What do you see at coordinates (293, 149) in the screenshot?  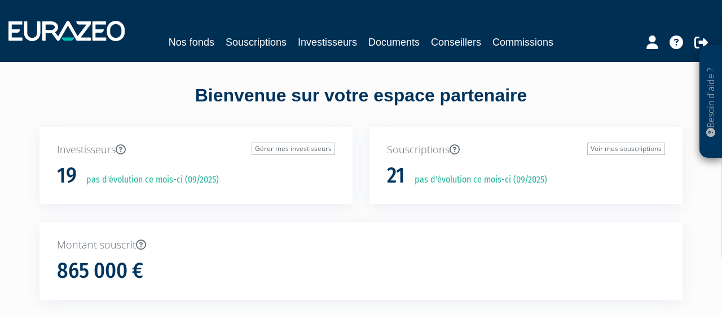 I see `a: Gérer mes investisseurs` at bounding box center [293, 149].